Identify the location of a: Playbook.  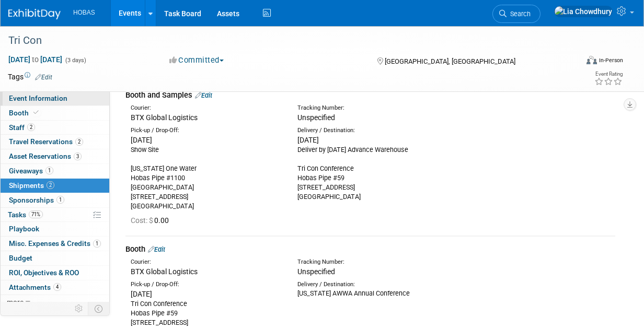
(55, 229).